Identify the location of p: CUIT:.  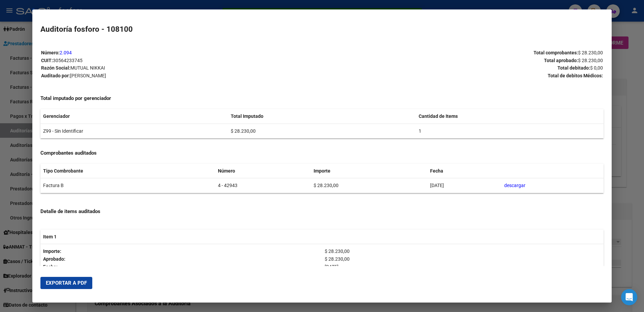
(181, 60).